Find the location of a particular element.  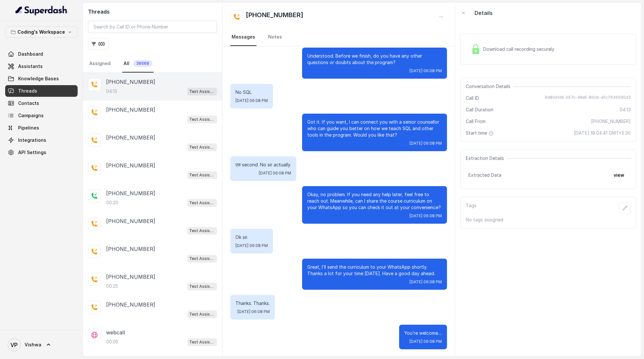

a: Messages is located at coordinates (243, 37).